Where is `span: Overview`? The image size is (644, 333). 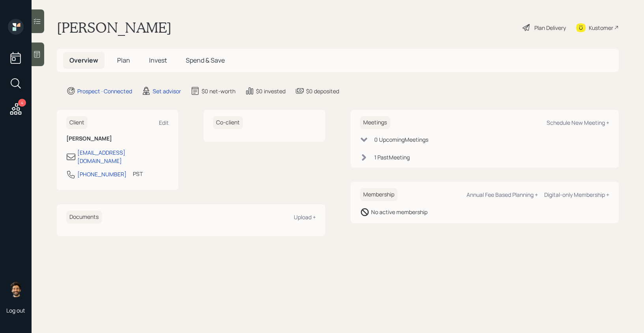
span: Overview is located at coordinates (84, 60).